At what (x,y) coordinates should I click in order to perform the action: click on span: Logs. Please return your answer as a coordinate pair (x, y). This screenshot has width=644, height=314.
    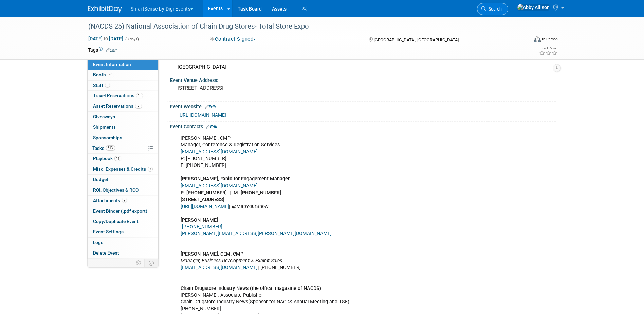
    Looking at the image, I should click on (98, 242).